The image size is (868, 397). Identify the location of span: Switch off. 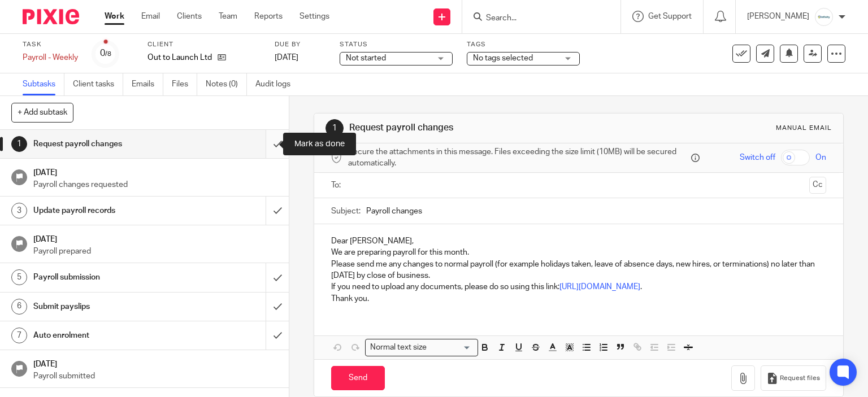
(757, 158).